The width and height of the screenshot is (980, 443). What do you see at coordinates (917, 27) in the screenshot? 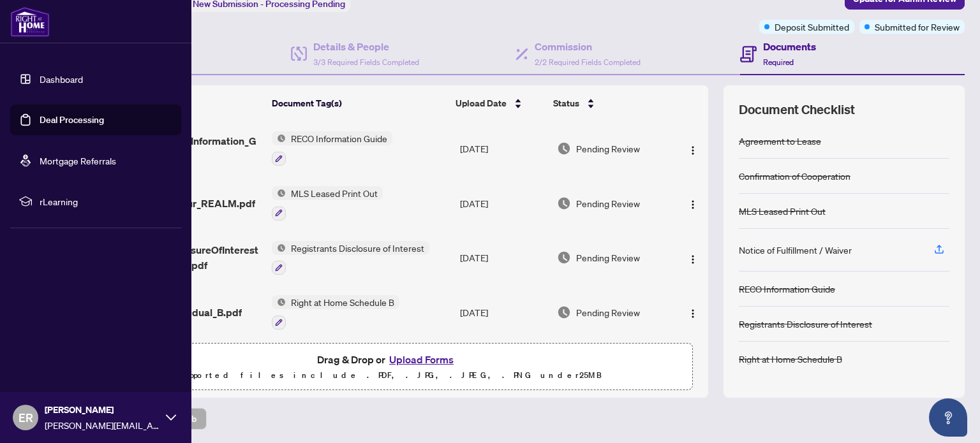
I see `span: Submitted for Review` at bounding box center [917, 27].